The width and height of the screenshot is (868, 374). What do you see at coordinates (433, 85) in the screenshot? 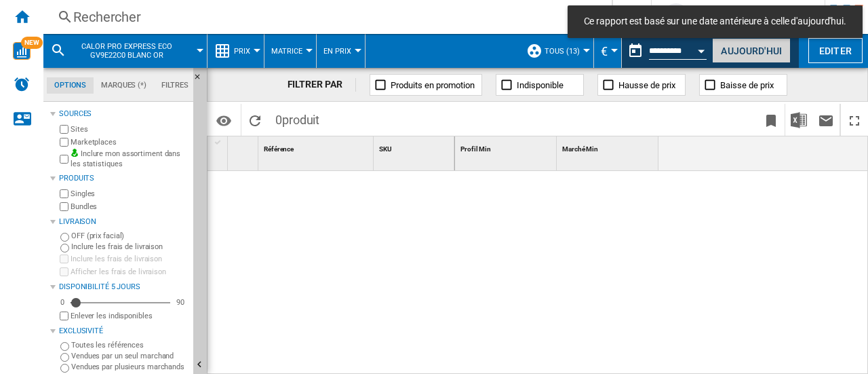
I see `span: Produits en promotion` at bounding box center [433, 85].